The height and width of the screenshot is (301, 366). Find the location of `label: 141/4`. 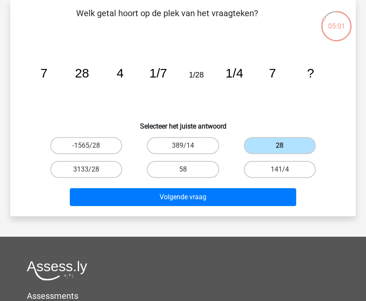

label: 141/4 is located at coordinates (280, 170).